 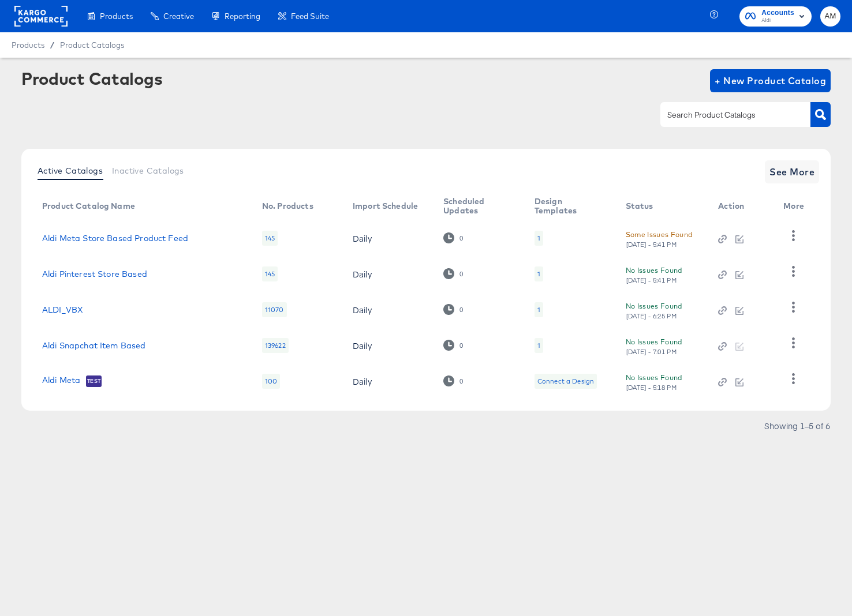 I want to click on th: More, so click(x=796, y=206).